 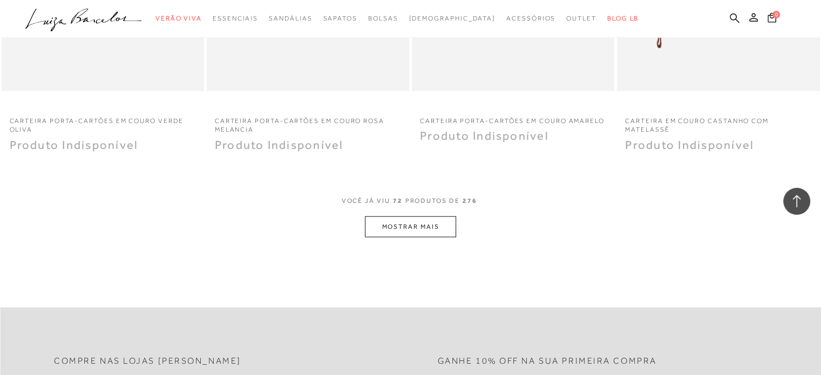 I want to click on span: Essenciais, so click(x=235, y=18).